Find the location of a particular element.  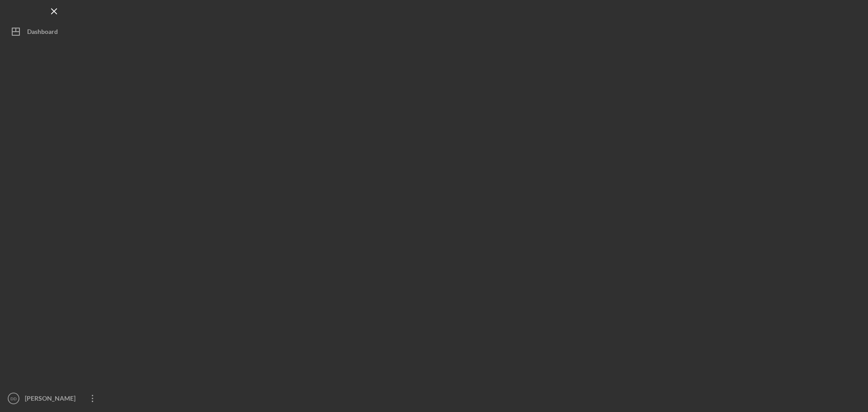

text: DD is located at coordinates (13, 399).